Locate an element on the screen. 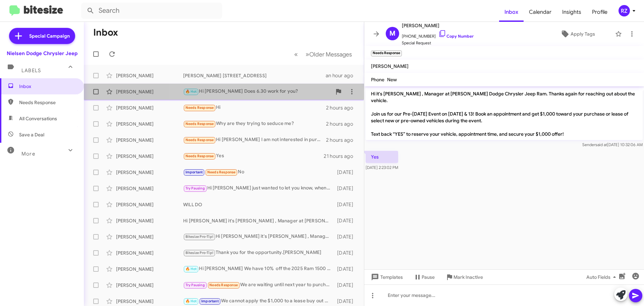  span: Mark Inactive is located at coordinates (469, 277).